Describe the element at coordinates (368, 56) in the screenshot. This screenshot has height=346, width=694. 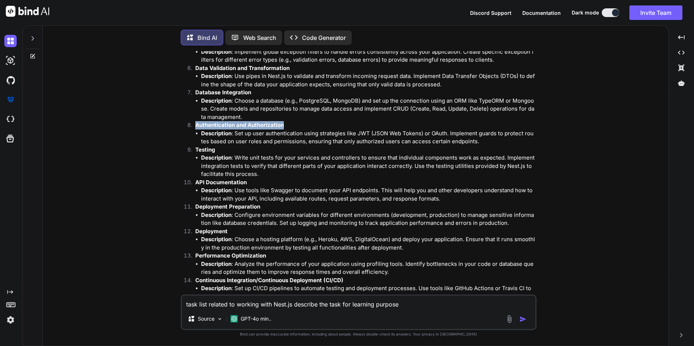
I see `li: : Implement global exception filters to handle errors consistently across your application. Creat...` at that location.